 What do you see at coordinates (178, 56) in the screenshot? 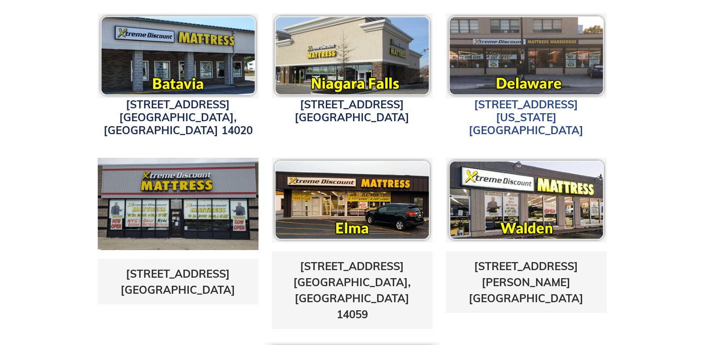
I see `img: pf-c8c7db02--bataviaicon.png` at bounding box center [178, 56].